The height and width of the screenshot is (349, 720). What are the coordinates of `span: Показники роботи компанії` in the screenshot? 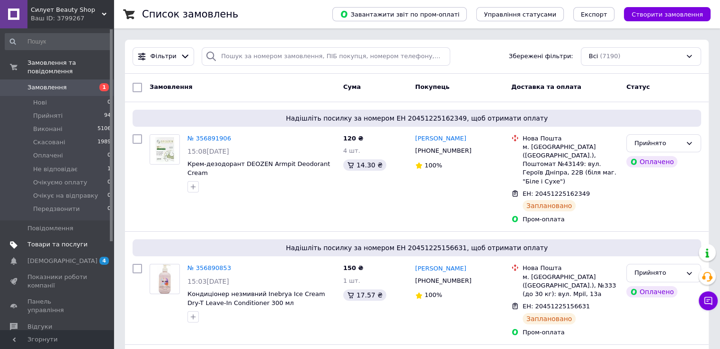 It's located at (57, 282).